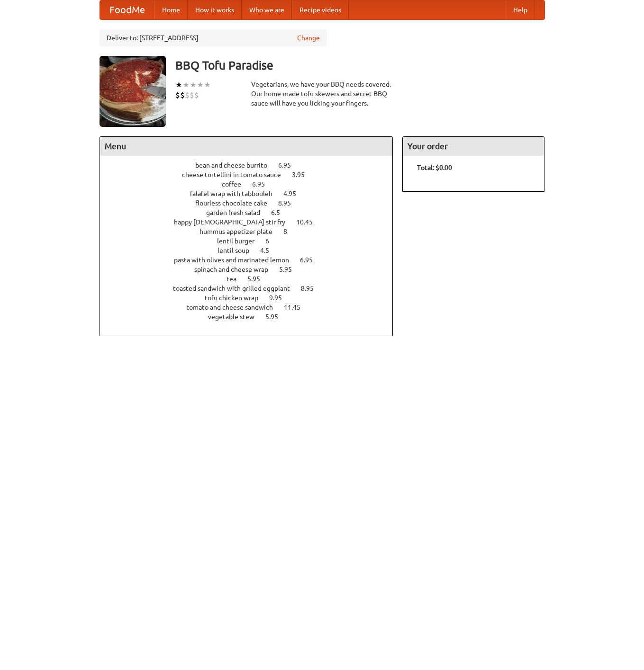 The image size is (644, 670). What do you see at coordinates (280, 298) in the screenshot?
I see `span: 9.95` at bounding box center [280, 298].